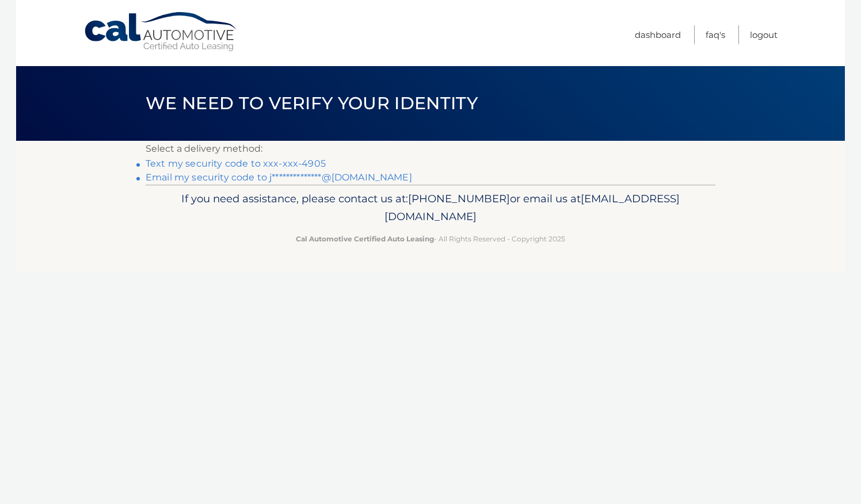 Image resolution: width=861 pixels, height=504 pixels. I want to click on span: We need to verify your identity, so click(311, 103).